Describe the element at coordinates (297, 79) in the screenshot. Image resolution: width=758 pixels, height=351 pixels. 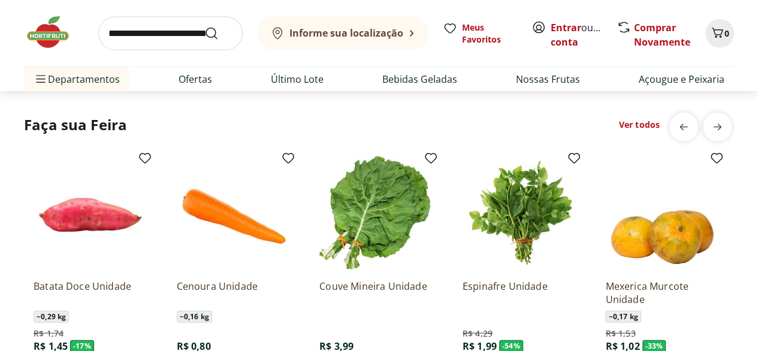
I see `a: Último Lote` at that location.